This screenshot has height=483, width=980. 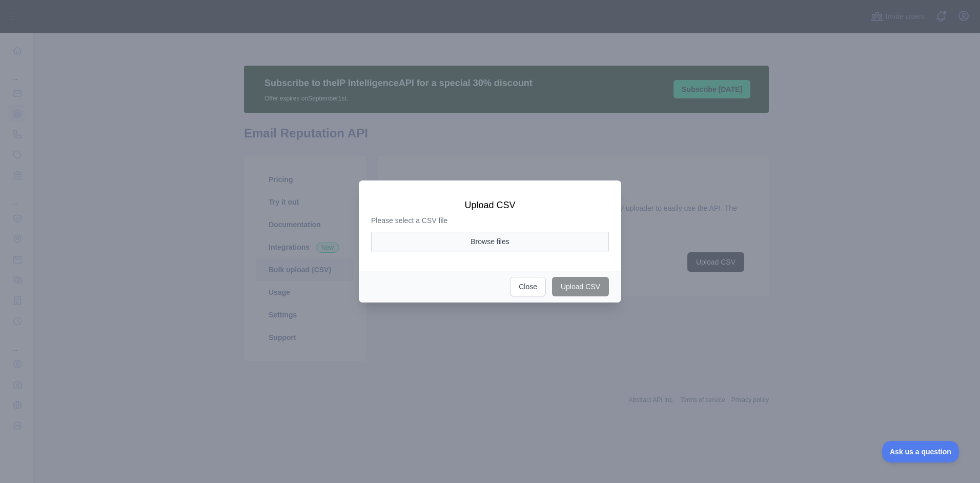 I want to click on button: Upload CSV, so click(x=580, y=287).